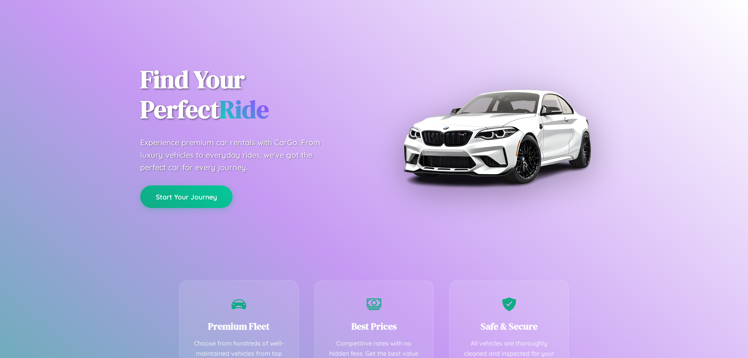 The image size is (748, 358). Describe the element at coordinates (238, 155) in the screenshot. I see `p: Experience premium car rentals with CarGo. From luxury vehicles to everyday rides, we've got the ...` at that location.